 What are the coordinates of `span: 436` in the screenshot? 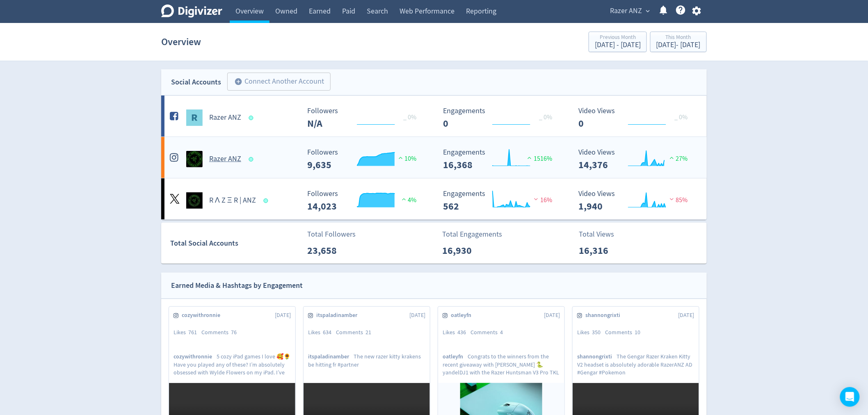 It's located at (462, 332).